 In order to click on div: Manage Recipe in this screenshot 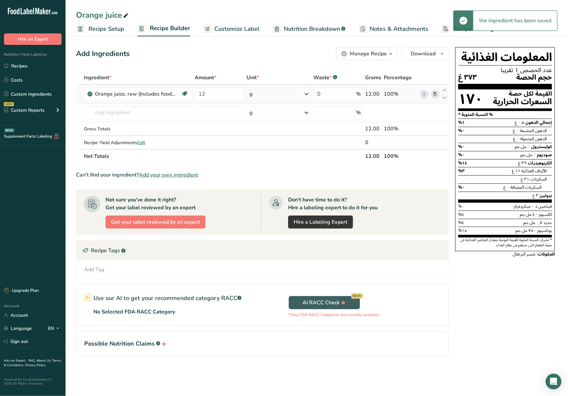, I will do `click(368, 54)`.